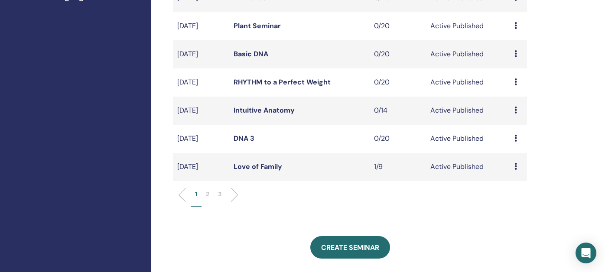  Describe the element at coordinates (282, 82) in the screenshot. I see `a: RHYTHM to a Perfect Weight` at that location.